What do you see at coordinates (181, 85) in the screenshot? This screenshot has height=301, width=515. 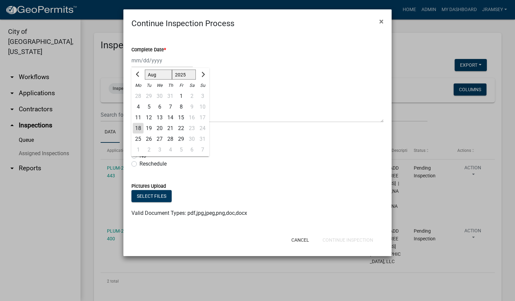 I see `div: Fr` at bounding box center [181, 85].